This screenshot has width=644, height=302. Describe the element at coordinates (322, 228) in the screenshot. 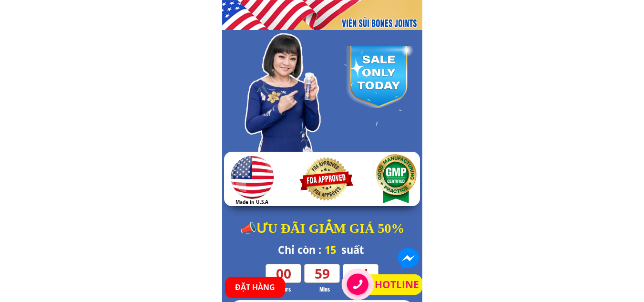

I see `h3: 📣ƯU ĐÃI GIẢM GIÁ 50%` at that location.